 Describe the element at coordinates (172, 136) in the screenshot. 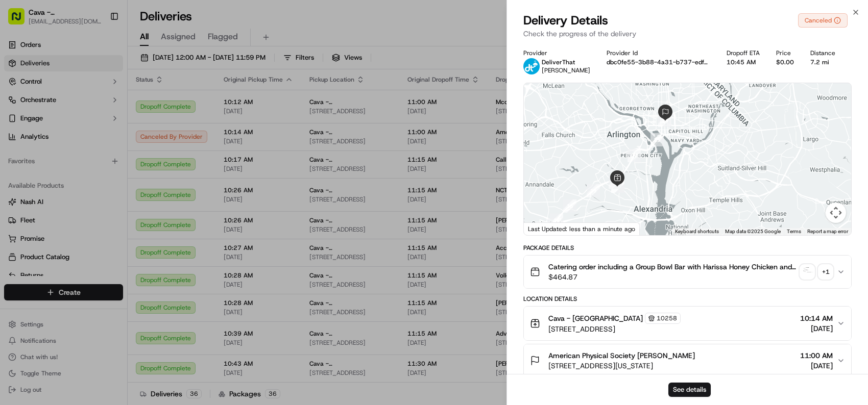

I see `button: See all` at that location.